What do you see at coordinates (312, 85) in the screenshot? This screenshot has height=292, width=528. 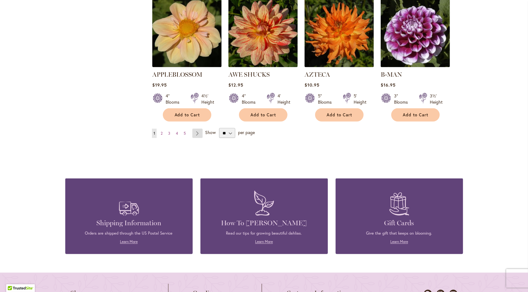 I see `span: $10.95` at bounding box center [312, 85].